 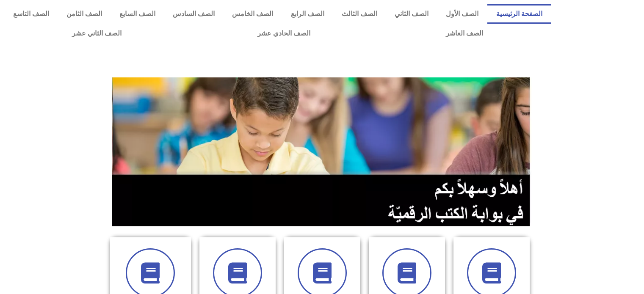 What do you see at coordinates (411, 14) in the screenshot?
I see `a: الصف الثاني` at bounding box center [411, 14].